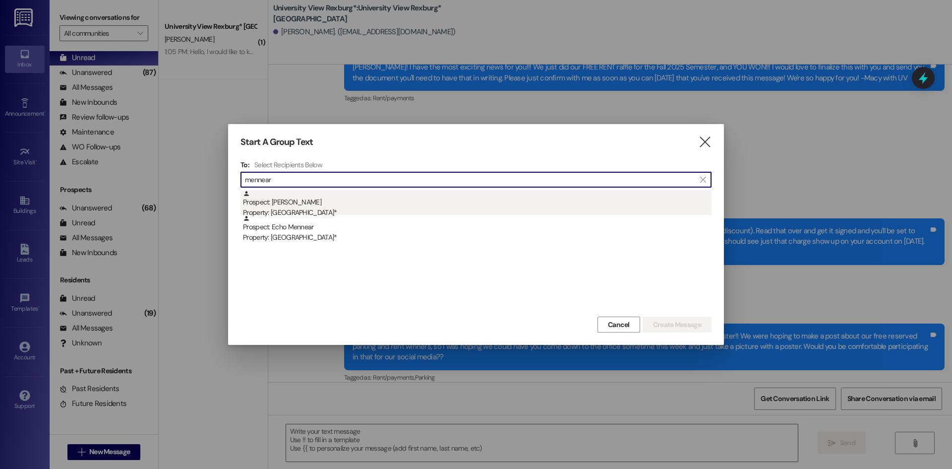 The width and height of the screenshot is (952, 469). Describe the element at coordinates (288, 165) in the screenshot. I see `h4: Select Recipients Below` at that location.